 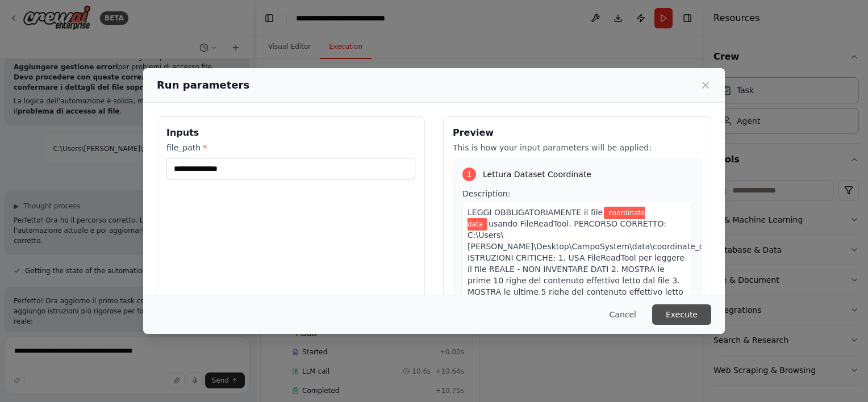 I want to click on span: Description:, so click(x=486, y=194).